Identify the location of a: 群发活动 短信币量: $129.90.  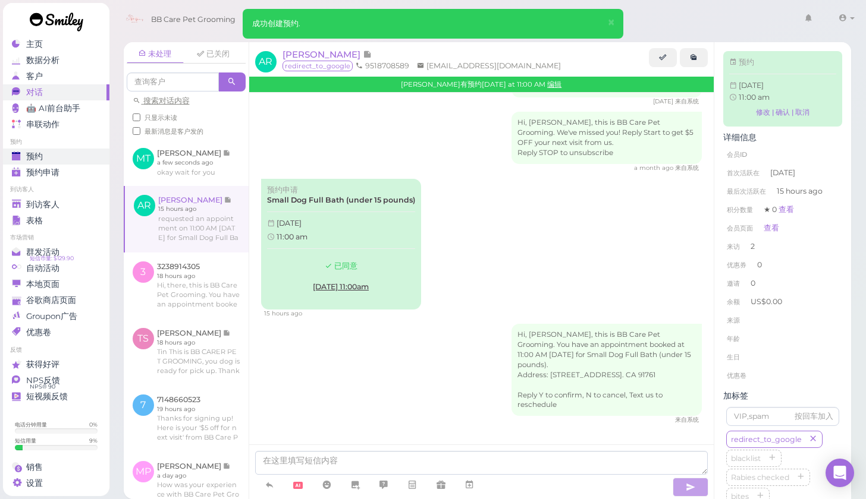
(56, 252).